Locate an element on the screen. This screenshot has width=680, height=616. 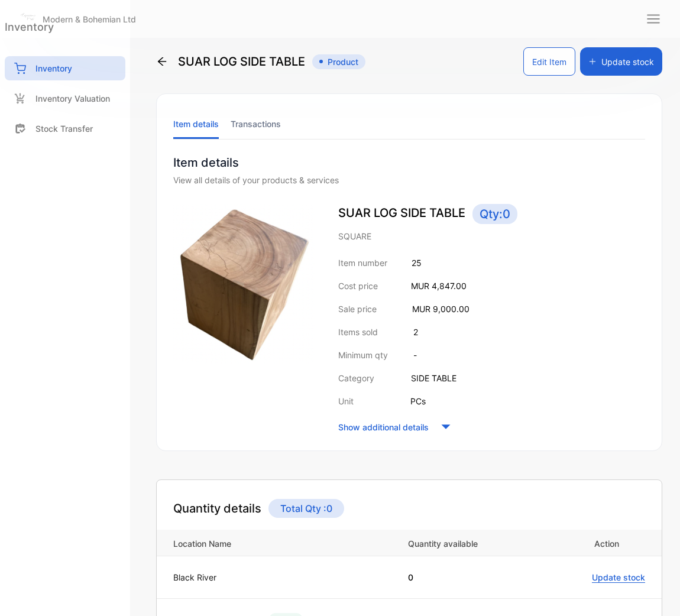
li: Transactions is located at coordinates (256, 123).